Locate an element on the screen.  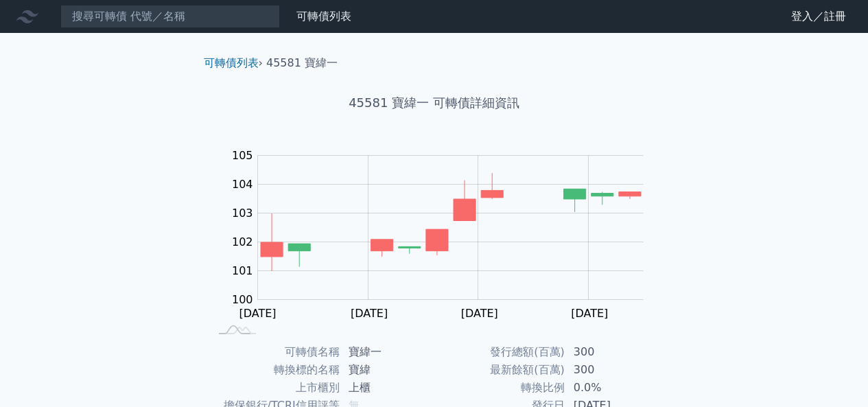
td: 上市櫃別 is located at coordinates (274, 388).